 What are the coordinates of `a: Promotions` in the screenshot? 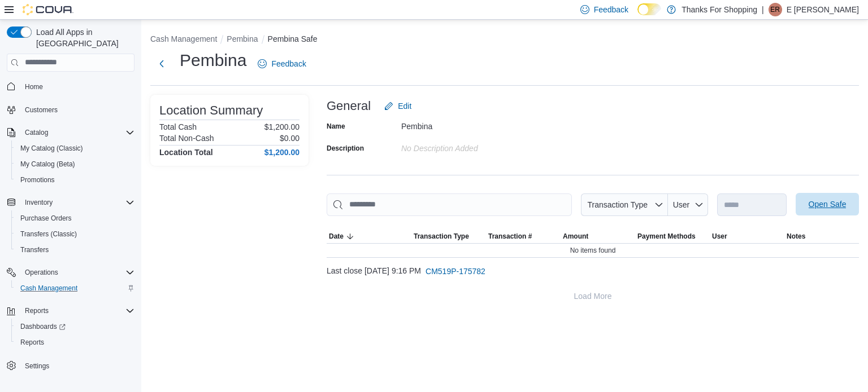 It's located at (38, 180).